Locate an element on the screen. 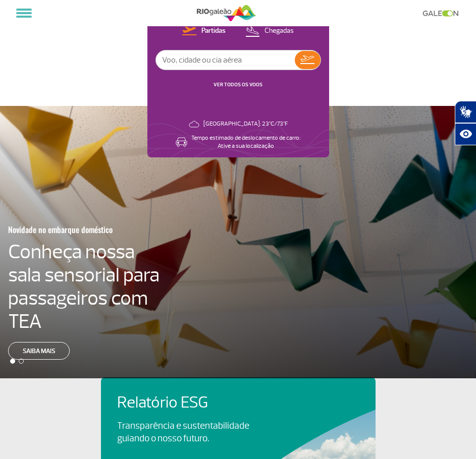 The width and height of the screenshot is (476, 459). button: VER TODOS OS VOOS is located at coordinates (237, 85).